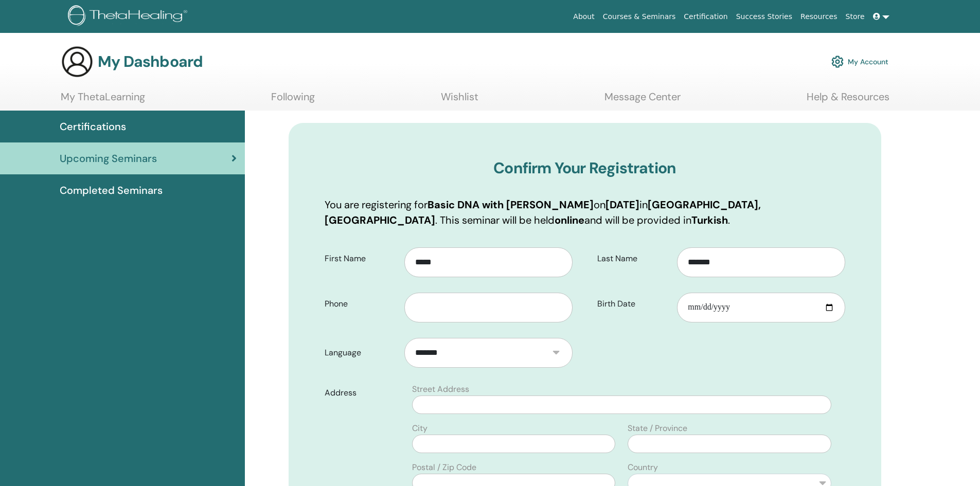  What do you see at coordinates (444, 468) in the screenshot?
I see `label: Postal / Zip Code` at bounding box center [444, 468].